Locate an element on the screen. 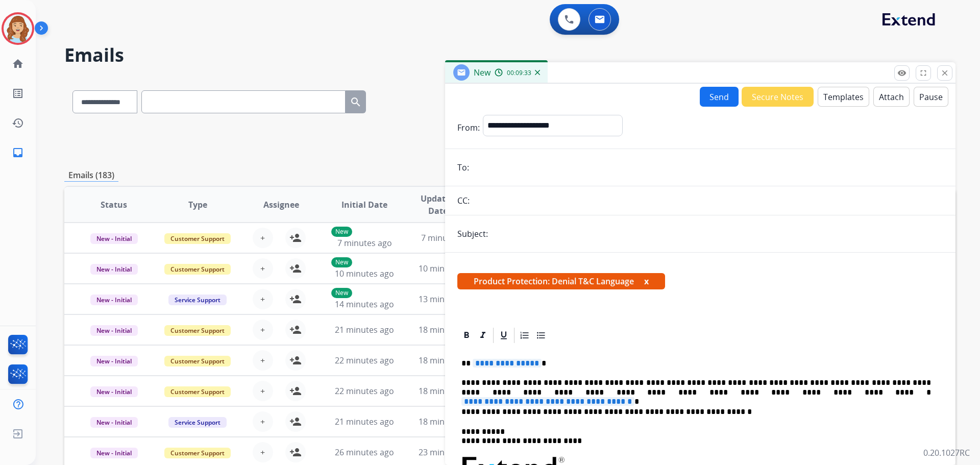 The height and width of the screenshot is (465, 980). span: New is located at coordinates (482, 73).